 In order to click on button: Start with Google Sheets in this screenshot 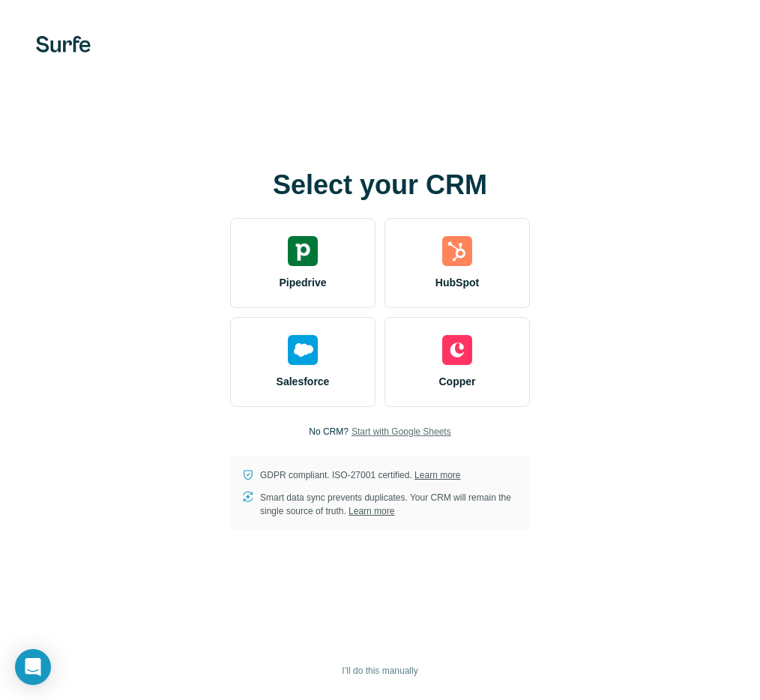, I will do `click(401, 432)`.